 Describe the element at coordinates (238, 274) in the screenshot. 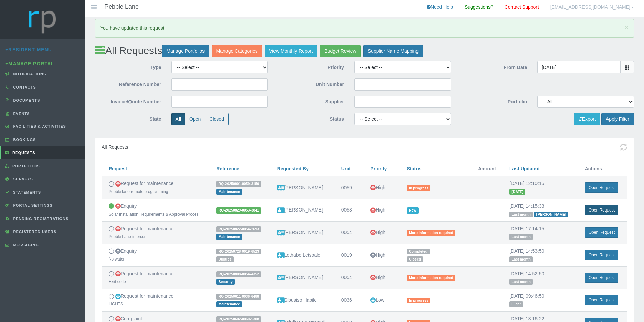

I see `span: RQ-20250808-0054-4352` at that location.